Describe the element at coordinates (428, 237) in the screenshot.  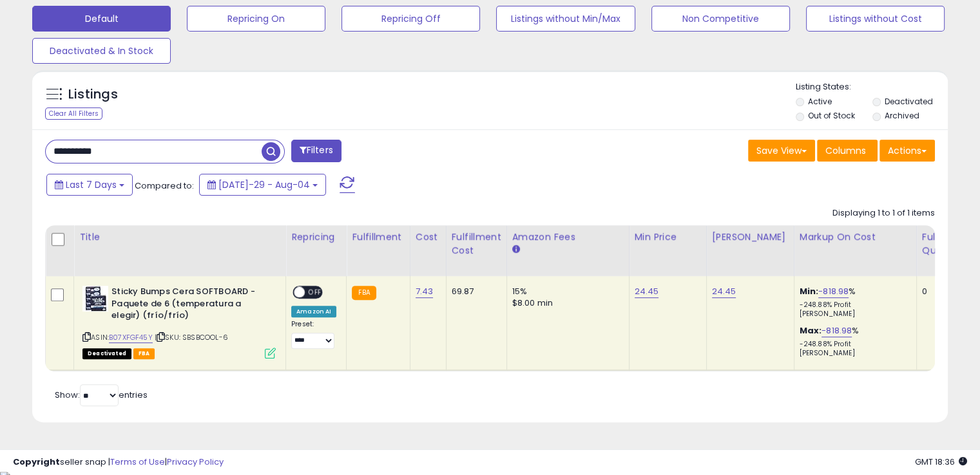
I see `div: Cost` at that location.